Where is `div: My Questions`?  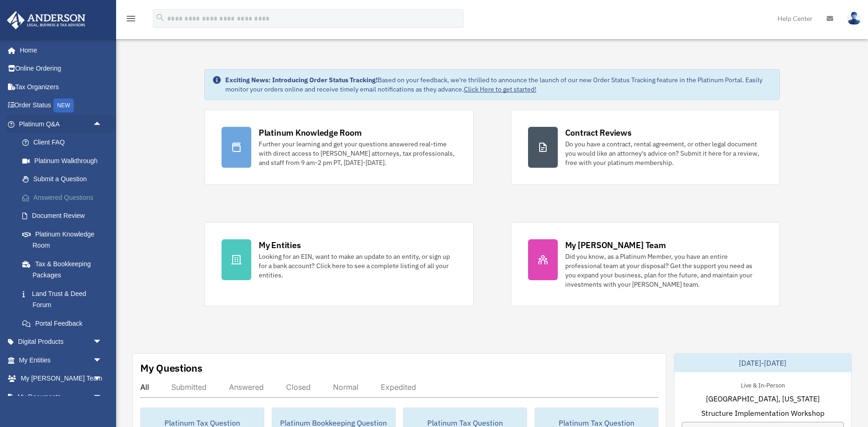
div: My Questions is located at coordinates (172, 368).